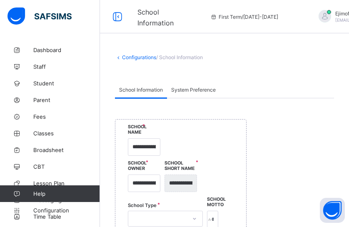  I want to click on button: Open asap, so click(332, 210).